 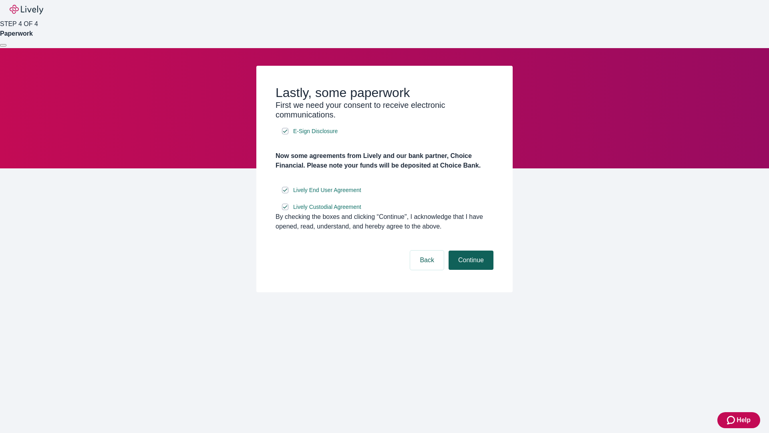 I want to click on svg: Zendesk support icon, so click(x=732, y=420).